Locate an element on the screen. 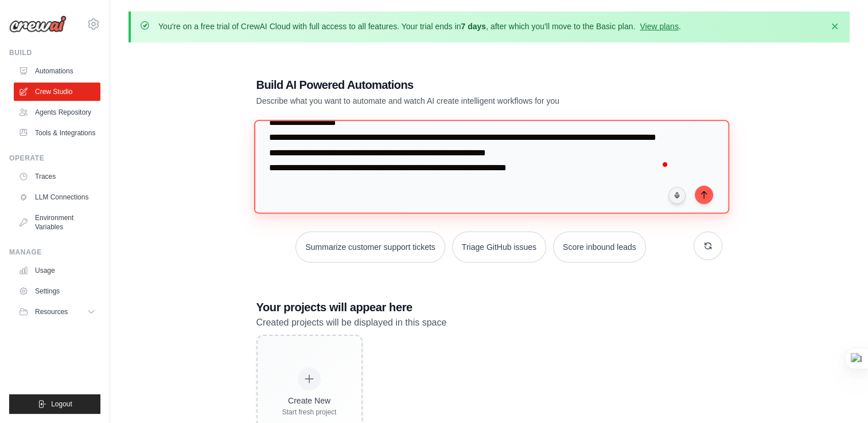  textarea: To enrich screen reader interactions, please activate Accessibility in Grammarly extension settings is located at coordinates (491, 166).